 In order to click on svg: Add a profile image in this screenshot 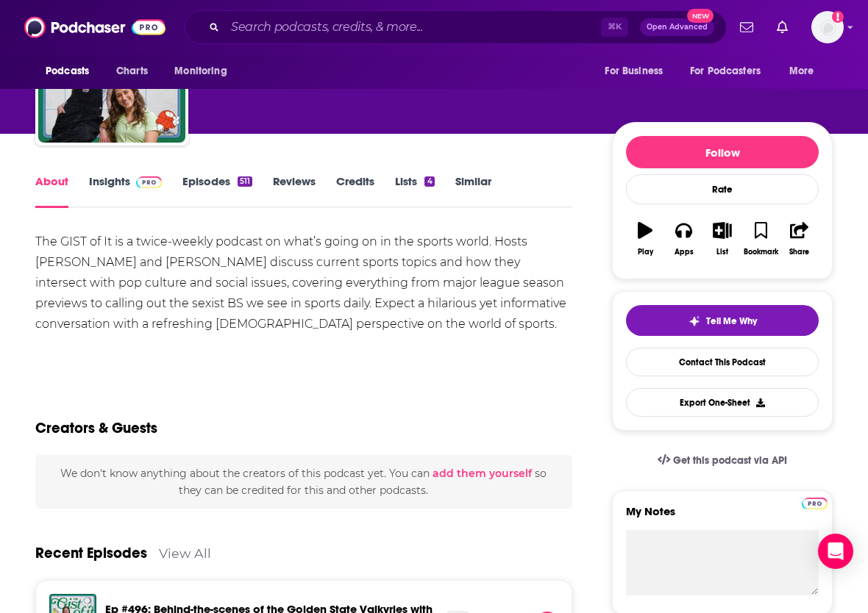, I will do `click(838, 17)`.